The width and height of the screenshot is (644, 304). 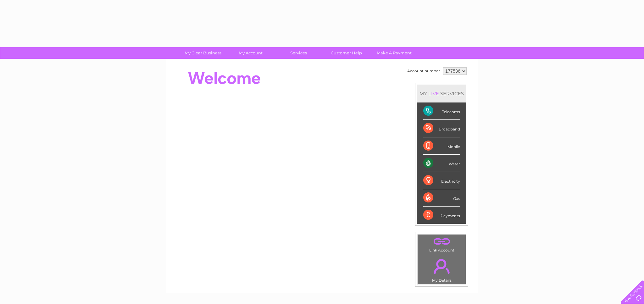 I want to click on div: Water, so click(x=441, y=163).